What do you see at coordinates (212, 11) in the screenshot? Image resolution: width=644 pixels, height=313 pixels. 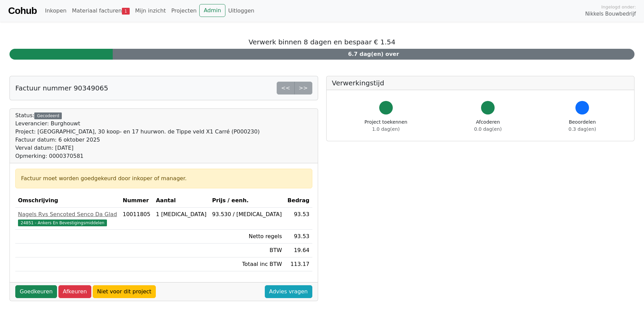 I see `a: Admin` at bounding box center [212, 11].